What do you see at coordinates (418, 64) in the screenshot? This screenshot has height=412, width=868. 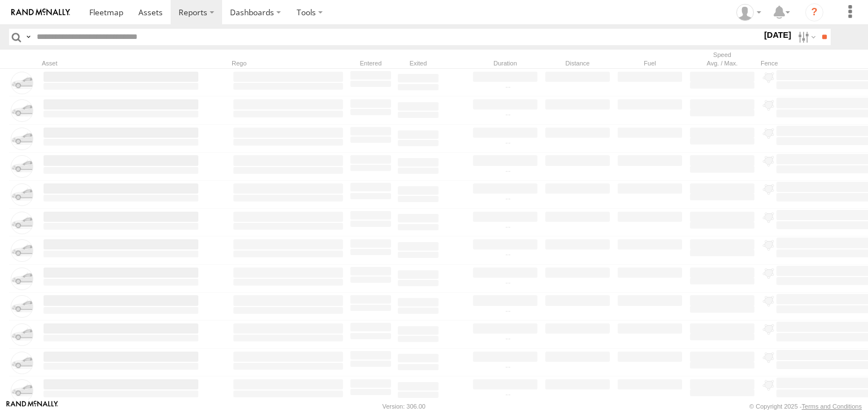 I see `div: Exited` at bounding box center [418, 64].